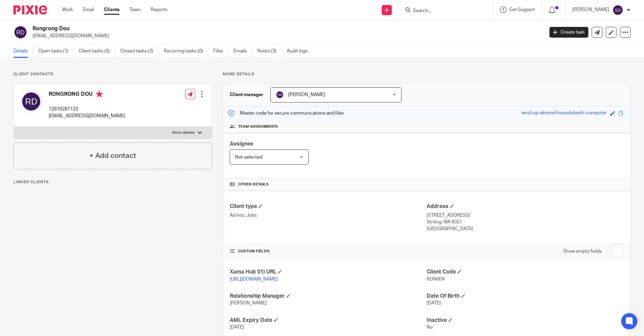  What do you see at coordinates (253, 184) in the screenshot?
I see `span: Other details` at bounding box center [253, 184].